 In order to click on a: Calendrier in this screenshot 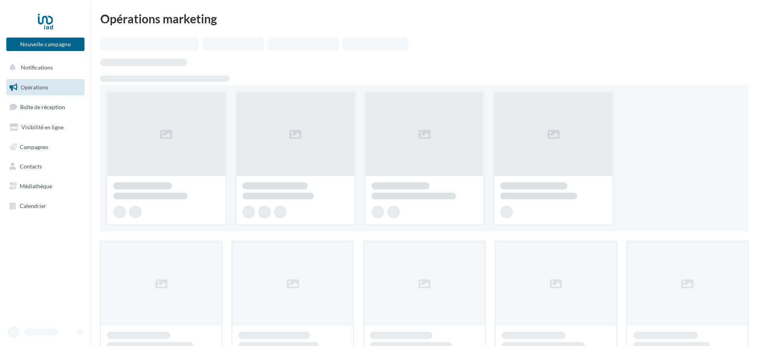, I will do `click(45, 206)`.